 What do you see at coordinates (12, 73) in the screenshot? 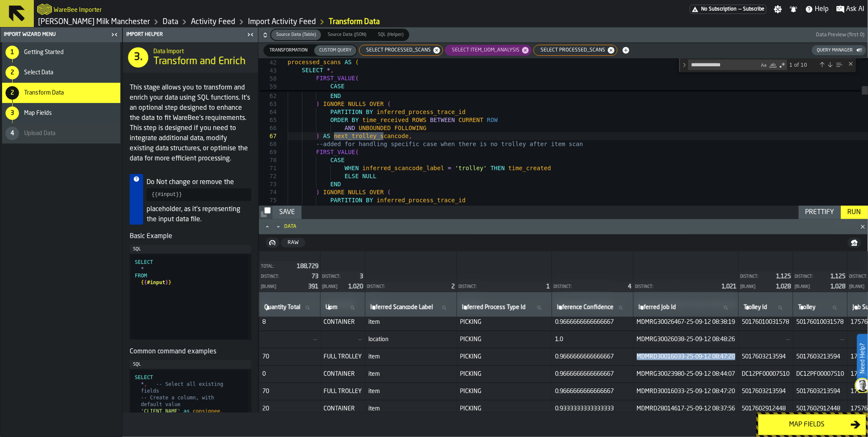
I see `div: 2` at bounding box center [12, 73].